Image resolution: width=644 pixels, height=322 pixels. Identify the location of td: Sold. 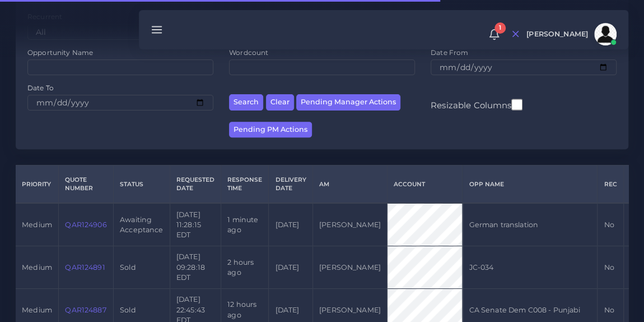
(141, 268).